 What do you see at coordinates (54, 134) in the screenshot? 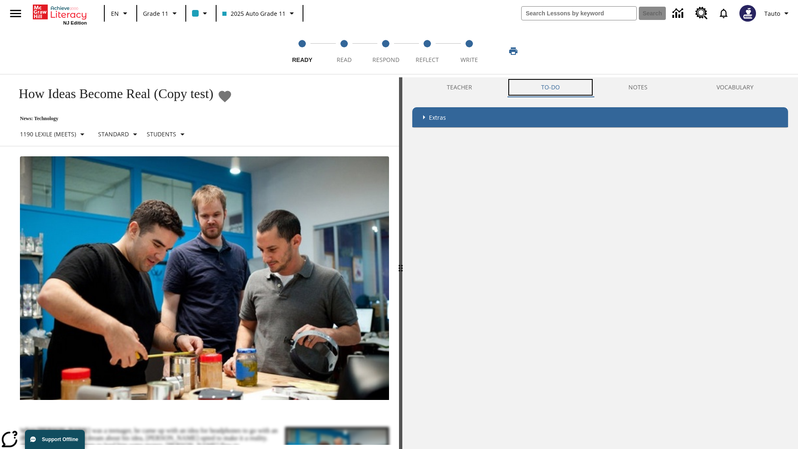
I see `button: Select Lexile, 1190 Lexile (Meets)` at bounding box center [54, 134].